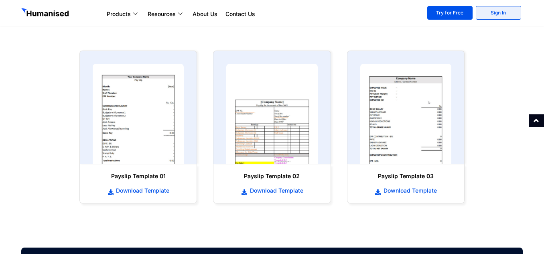 Image resolution: width=544 pixels, height=254 pixels. Describe the element at coordinates (450, 13) in the screenshot. I see `a: Try for Free` at that location.